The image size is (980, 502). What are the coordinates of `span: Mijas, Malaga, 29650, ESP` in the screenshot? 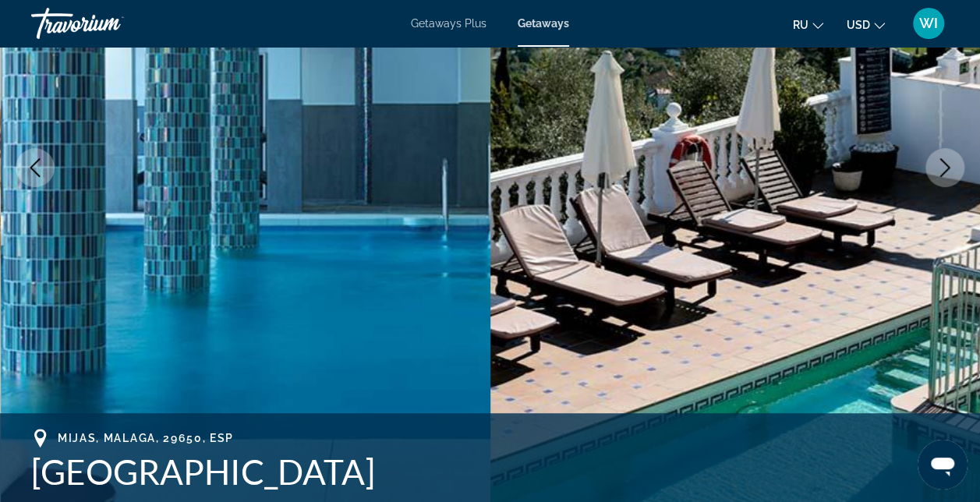 It's located at (145, 438).